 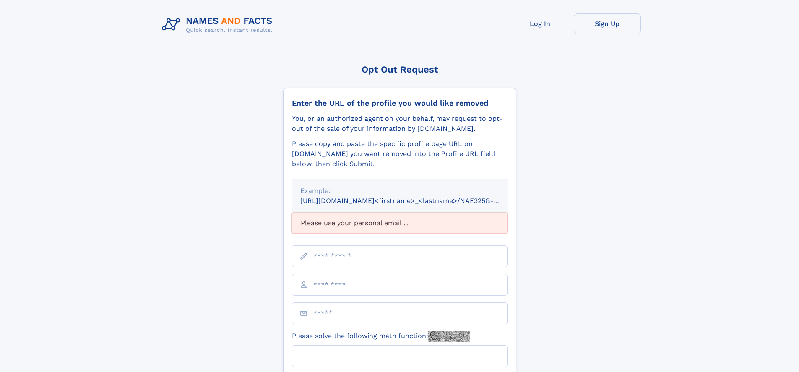 What do you see at coordinates (219, 25) in the screenshot?
I see `img: Logo Names and Facts` at bounding box center [219, 25].